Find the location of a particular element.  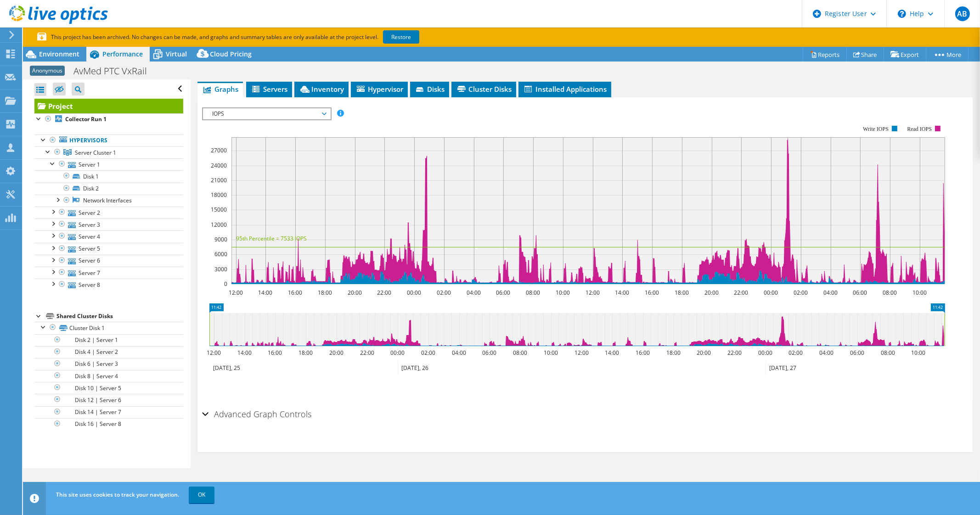

a: Disk 14 | Server 7 is located at coordinates (109, 412).